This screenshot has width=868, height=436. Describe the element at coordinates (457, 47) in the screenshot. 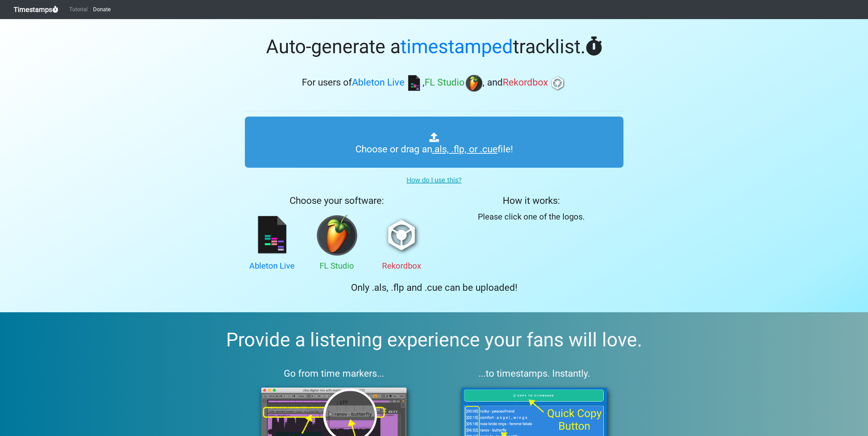

I see `span: timestamped` at that location.